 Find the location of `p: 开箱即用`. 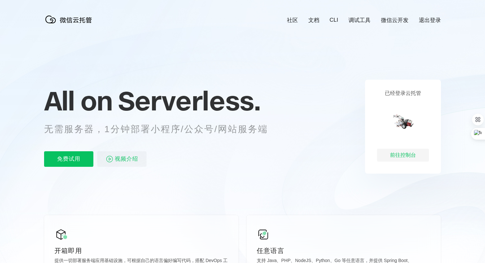

p: 开箱即用 is located at coordinates (141, 251).